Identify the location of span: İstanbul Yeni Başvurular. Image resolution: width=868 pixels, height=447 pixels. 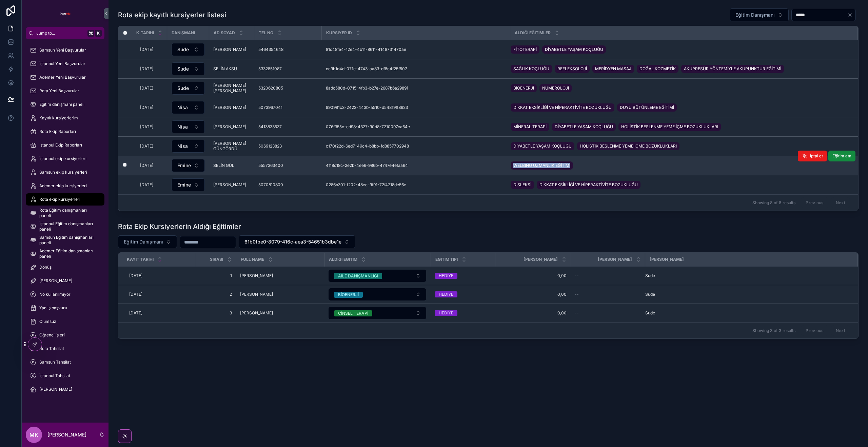
(62, 64).